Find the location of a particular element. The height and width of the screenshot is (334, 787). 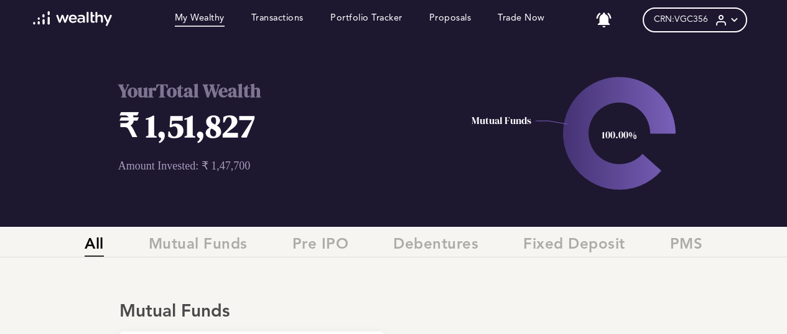

div: Mutual Funds is located at coordinates (393, 312).